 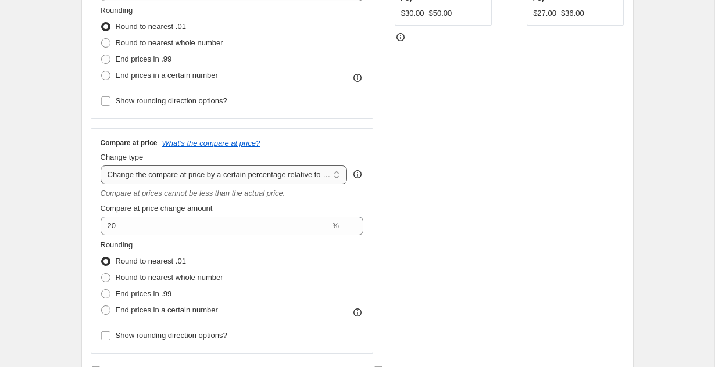 I want to click on h3: Compare at price, so click(x=129, y=143).